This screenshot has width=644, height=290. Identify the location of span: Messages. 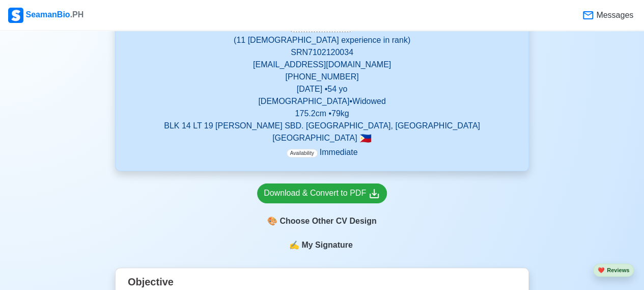
(614, 16).